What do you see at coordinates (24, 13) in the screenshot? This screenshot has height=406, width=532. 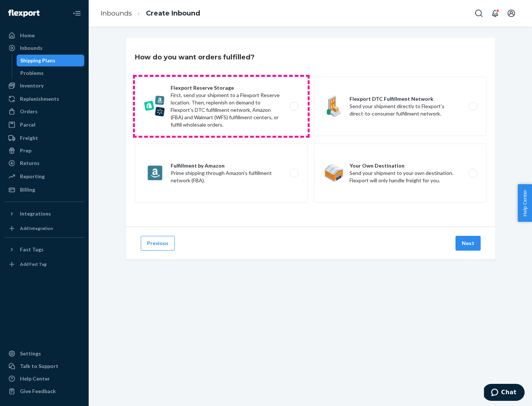 I see `img: Flexport logo` at bounding box center [24, 13].